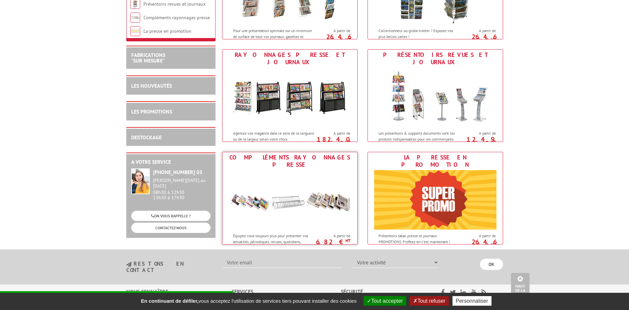 This screenshot has height=310, width=629. Describe the element at coordinates (435, 58) in the screenshot. I see `div: Présentoirs revues et journaux` at that location.